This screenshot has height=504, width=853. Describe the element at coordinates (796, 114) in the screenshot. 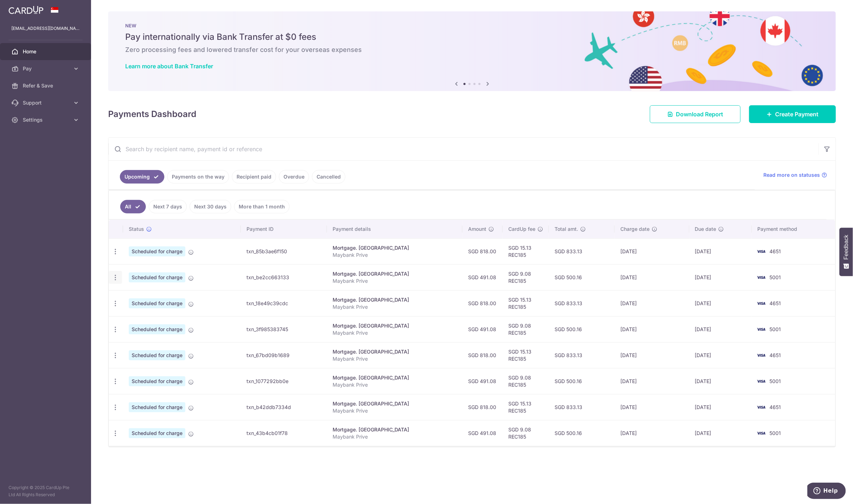

I see `span: Create Payment` at that location.